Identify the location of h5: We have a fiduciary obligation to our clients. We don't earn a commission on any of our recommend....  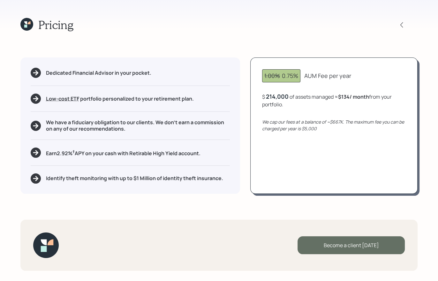
(138, 125).